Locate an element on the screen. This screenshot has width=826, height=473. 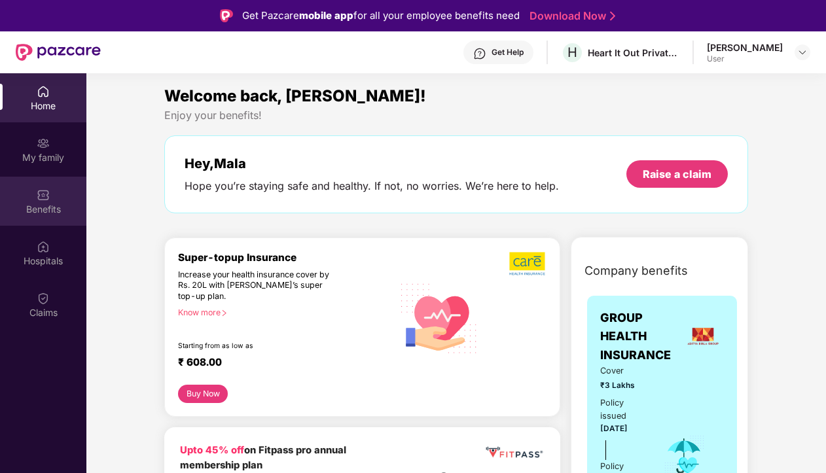
img: svg+xml;base64,PHN2ZyBpZD0iQ2xhaW0iIHhtbG5zPSJodHRwOi8vd3d3LnczLm9yZy8yMDAwL3N2ZyIgd2lkdGg9IjIwIi... is located at coordinates (43, 298).